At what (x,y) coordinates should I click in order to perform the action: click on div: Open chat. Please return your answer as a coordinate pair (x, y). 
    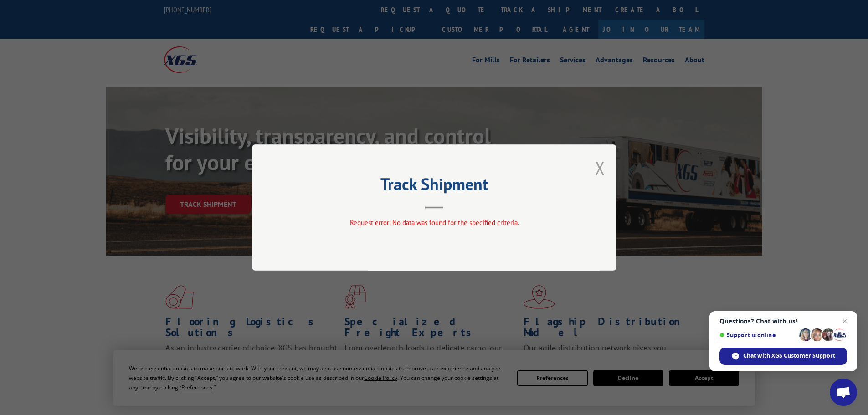
    Looking at the image, I should click on (843, 392).